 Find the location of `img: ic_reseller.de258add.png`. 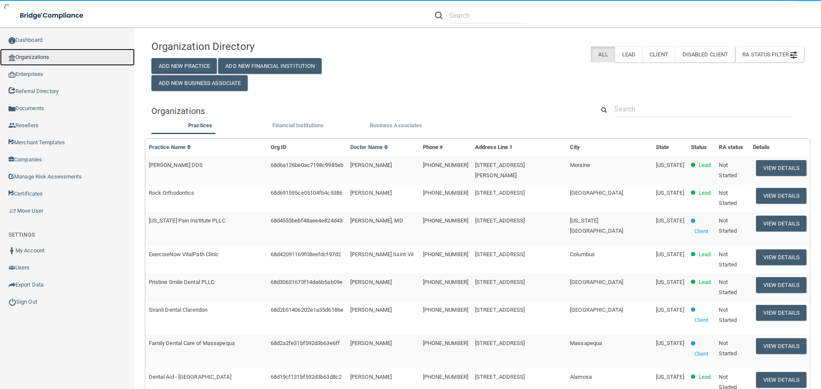

img: ic_reseller.de258add.png is located at coordinates (12, 126).